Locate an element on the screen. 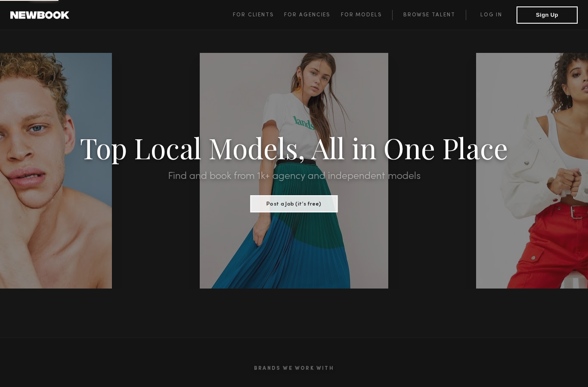 Image resolution: width=588 pixels, height=387 pixels. a: Log in is located at coordinates (491, 15).